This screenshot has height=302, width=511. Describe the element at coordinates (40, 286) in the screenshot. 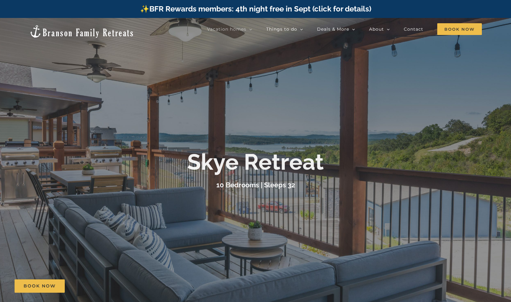

I see `a: Book Now` at that location.